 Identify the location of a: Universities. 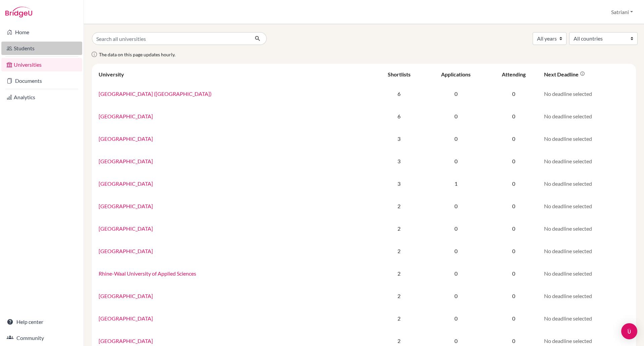
(41, 65).